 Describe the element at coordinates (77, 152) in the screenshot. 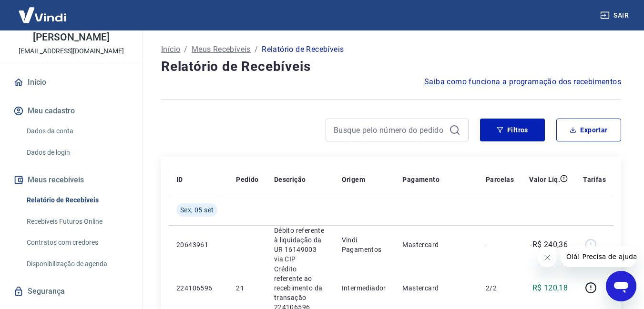

I see `a: Dados de login` at that location.